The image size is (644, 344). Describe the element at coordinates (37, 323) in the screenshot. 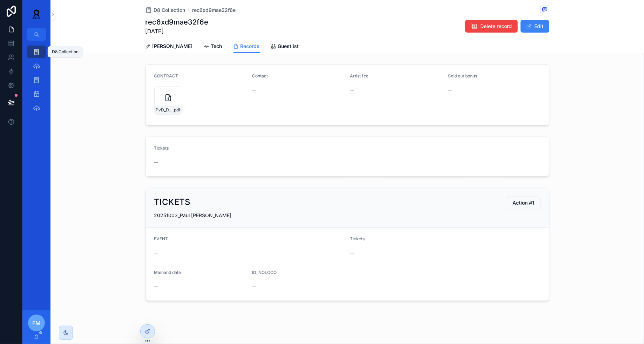

I see `span: FM` at that location.